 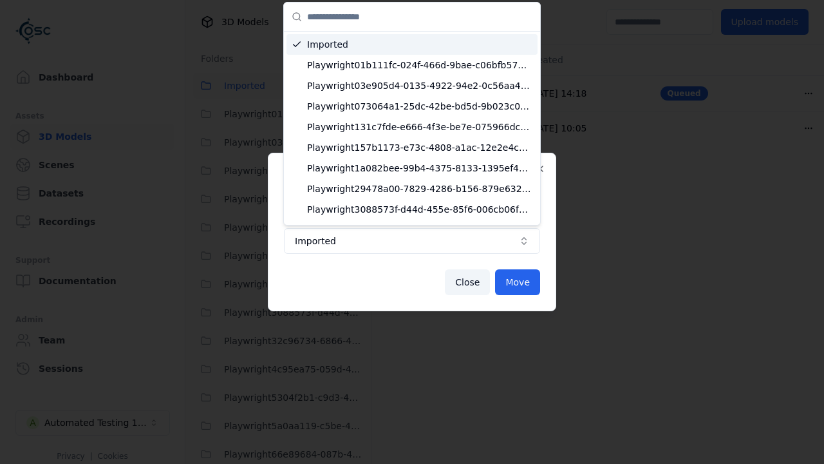 I want to click on span: Playwright01b111fc-024f-466d-9bae-c06bfb571c6d, so click(x=420, y=65).